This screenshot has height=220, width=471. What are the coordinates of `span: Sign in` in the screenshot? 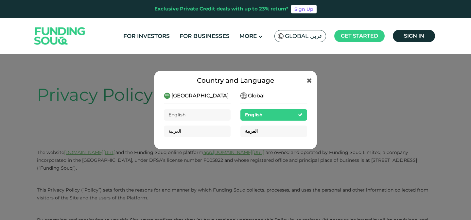 It's located at (414, 36).